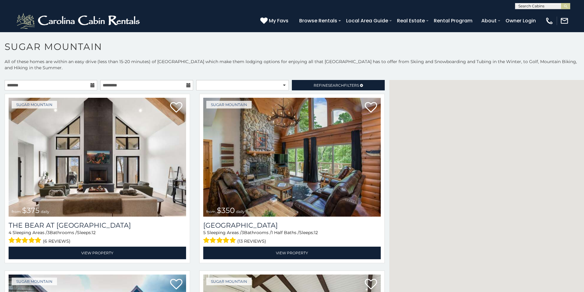 This screenshot has height=292, width=584. What do you see at coordinates (336, 85) in the screenshot?
I see `span: Search` at bounding box center [336, 85].